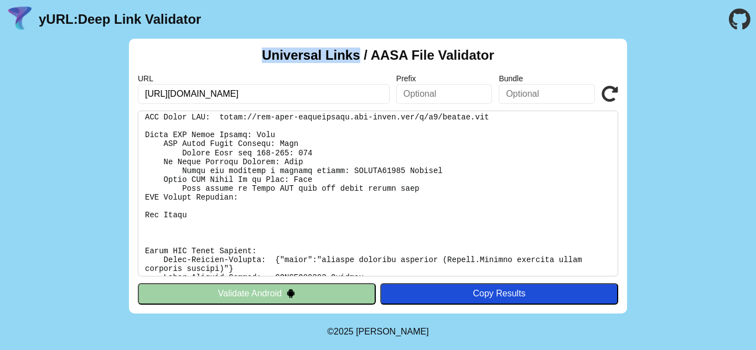 Image resolution: width=756 pixels, height=350 pixels. Describe the element at coordinates (257, 294) in the screenshot. I see `button: Validate Android` at that location.